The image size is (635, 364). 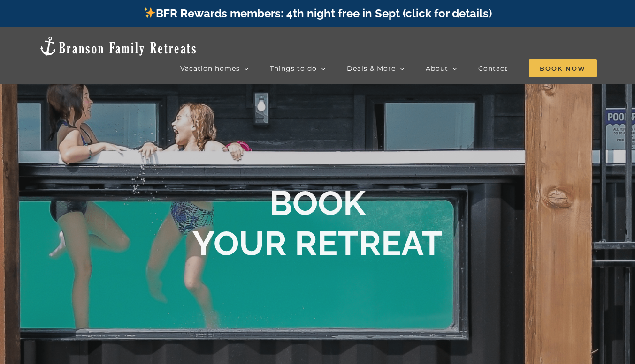 What do you see at coordinates (297, 69) in the screenshot?
I see `a: Things to do` at bounding box center [297, 69].